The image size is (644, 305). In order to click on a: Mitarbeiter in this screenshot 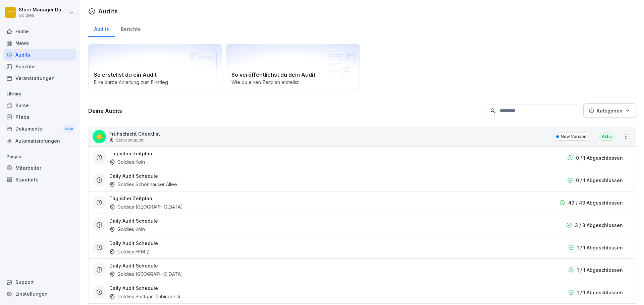, I will do `click(40, 168)`.